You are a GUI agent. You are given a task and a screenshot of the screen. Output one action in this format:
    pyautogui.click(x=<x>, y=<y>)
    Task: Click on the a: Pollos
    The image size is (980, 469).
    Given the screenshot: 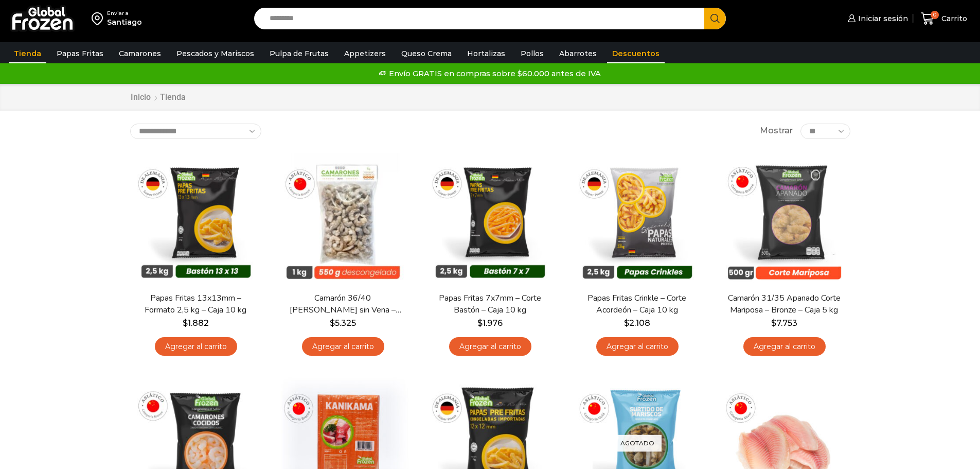 What is the action you would take?
    pyautogui.click(x=531, y=53)
    